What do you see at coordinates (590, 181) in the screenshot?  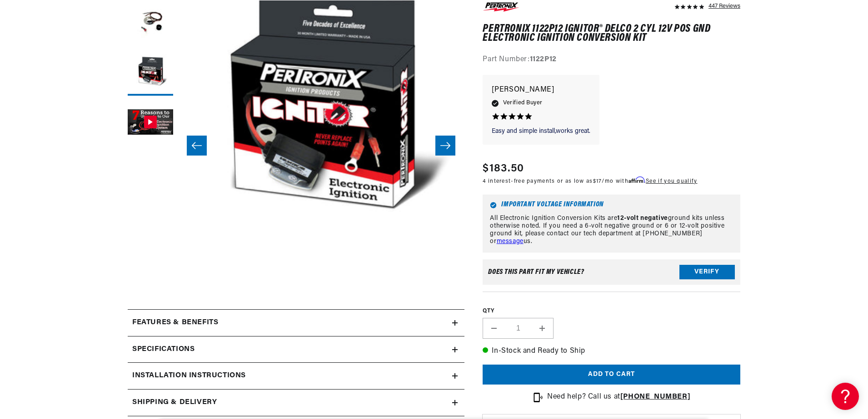 I see `p: 4 interest-free payments or as low as /mo with .` at bounding box center [590, 181].